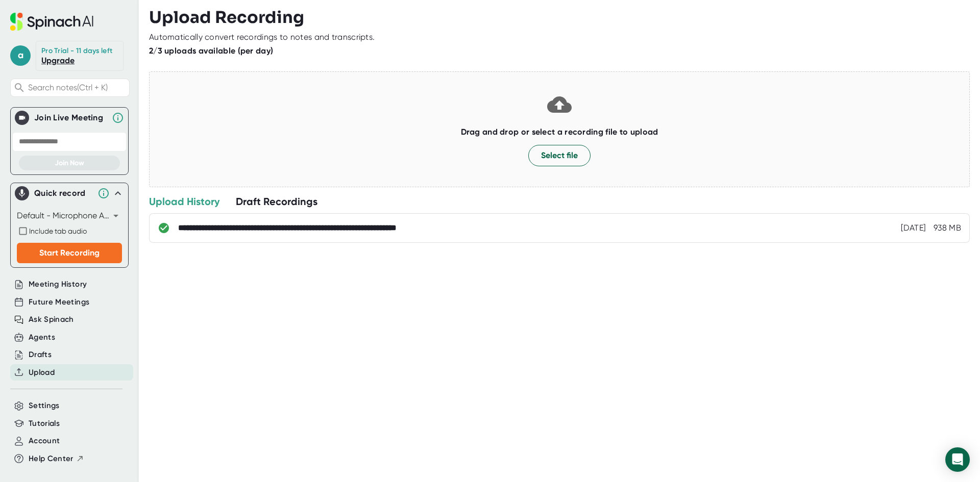  Describe the element at coordinates (42, 372) in the screenshot. I see `span: Upload` at that location.